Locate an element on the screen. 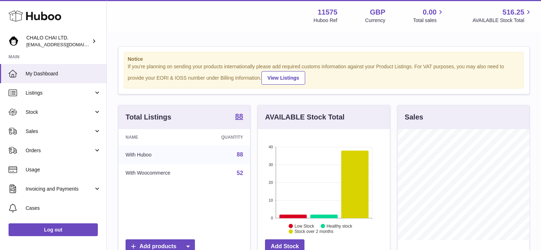  span: Total sales is located at coordinates (429, 20).